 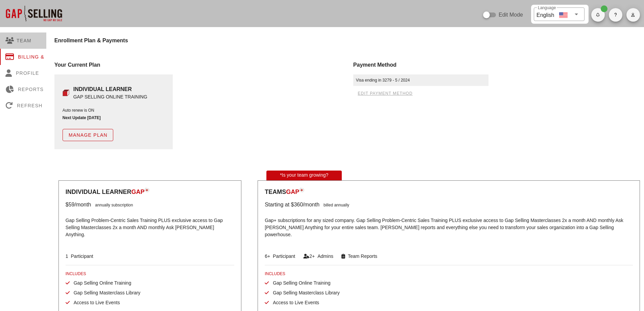 I want to click on span: Badge, so click(x=604, y=9).